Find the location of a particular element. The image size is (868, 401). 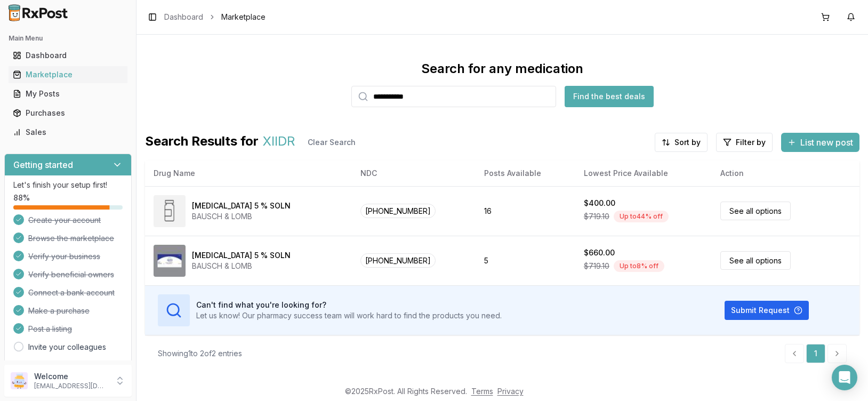

button: My Posts is located at coordinates (68, 94).